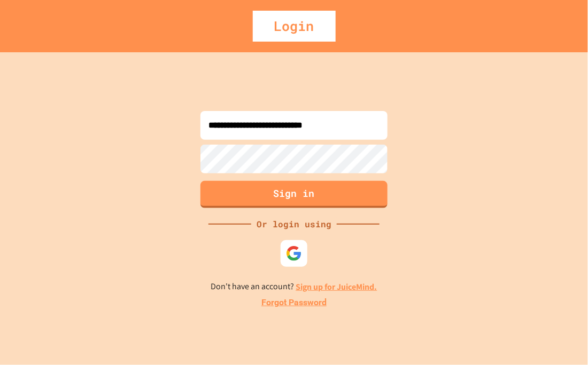  What do you see at coordinates (337, 286) in the screenshot?
I see `a: Sign up for JuiceMind.` at bounding box center [337, 286].